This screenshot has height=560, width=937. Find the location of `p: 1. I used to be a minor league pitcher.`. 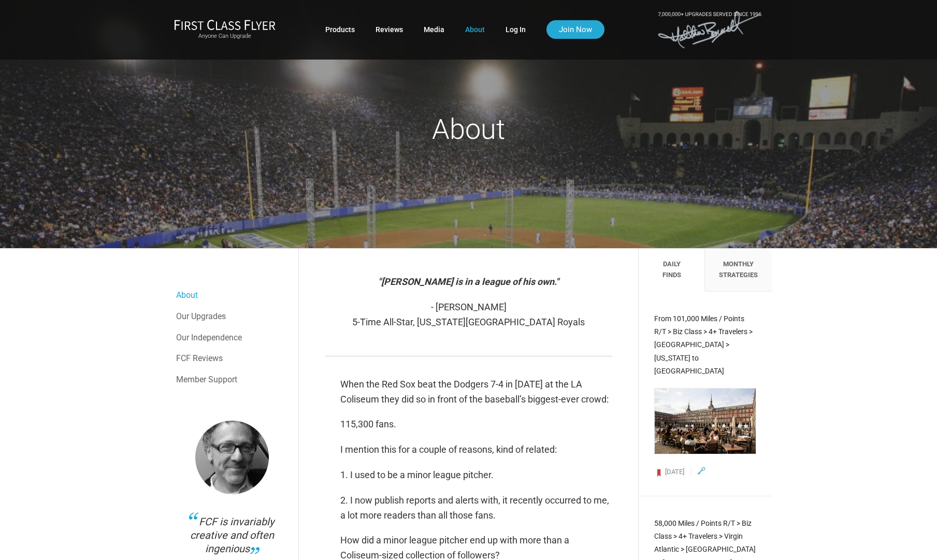

p: 1. I used to be a minor league pitcher. is located at coordinates (476, 475).